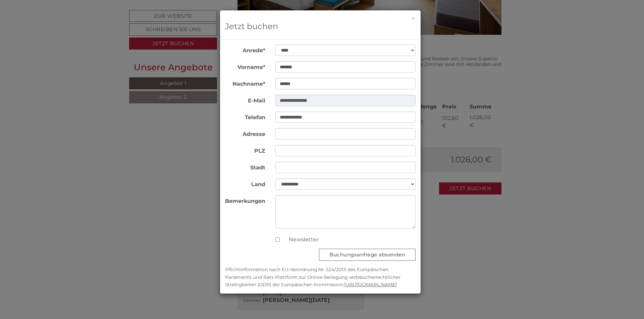 The height and width of the screenshot is (319, 644). What do you see at coordinates (245, 150) in the screenshot?
I see `label: PLZ` at bounding box center [245, 150].